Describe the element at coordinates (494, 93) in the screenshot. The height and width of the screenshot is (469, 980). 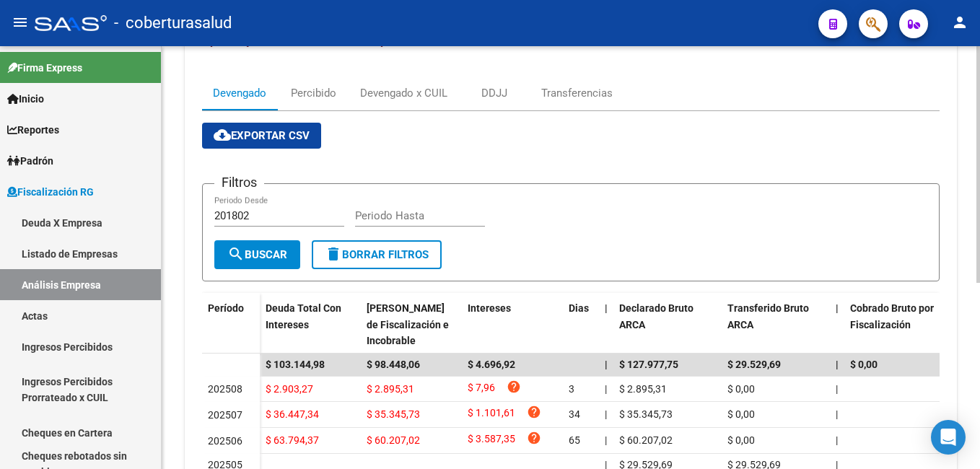
I see `div: DDJJ` at that location.